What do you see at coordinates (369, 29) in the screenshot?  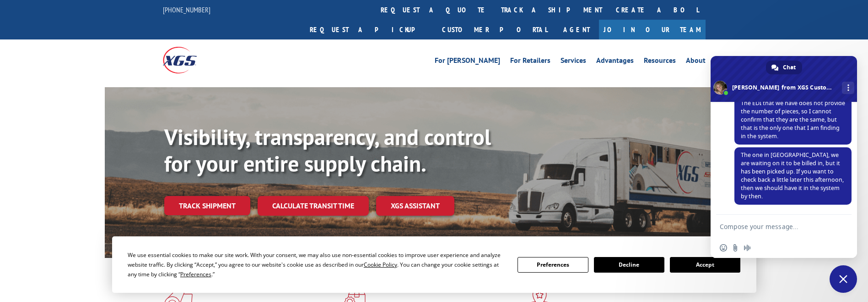 I see `a: Request a pickup` at bounding box center [369, 29].